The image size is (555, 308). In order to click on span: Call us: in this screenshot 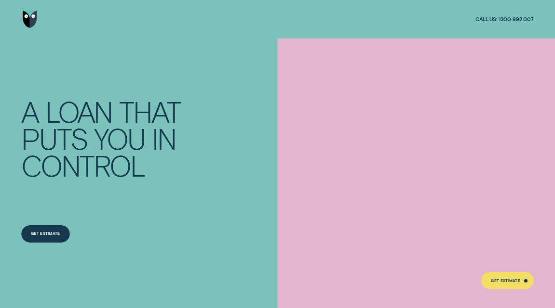, I will do `click(486, 19)`.